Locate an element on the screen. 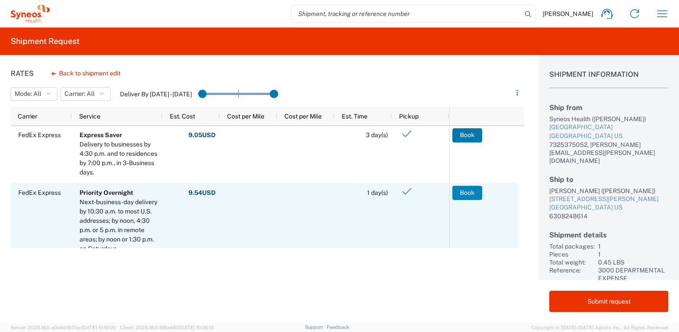 The width and height of the screenshot is (679, 332). b: Priority Overnight is located at coordinates (106, 193).